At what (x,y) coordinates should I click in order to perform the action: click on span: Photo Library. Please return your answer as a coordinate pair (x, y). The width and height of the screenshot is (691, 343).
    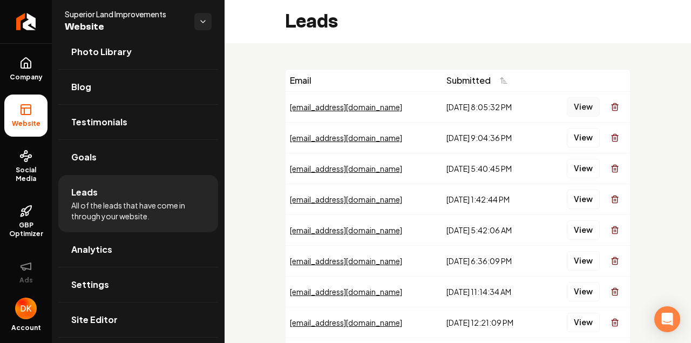
    Looking at the image, I should click on (102, 52).